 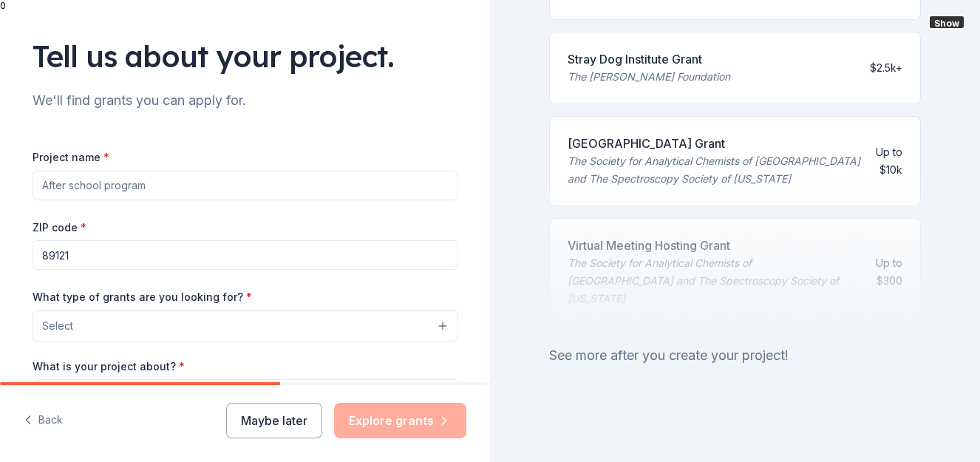 What do you see at coordinates (245, 56) in the screenshot?
I see `div: Tell us about your project.` at bounding box center [245, 56].